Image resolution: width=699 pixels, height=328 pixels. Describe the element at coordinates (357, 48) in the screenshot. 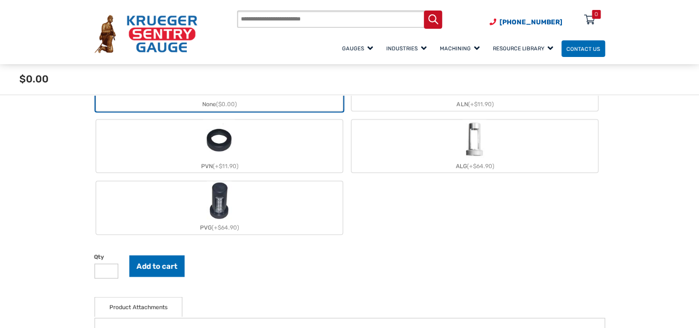

I see `span: Gauges` at that location.